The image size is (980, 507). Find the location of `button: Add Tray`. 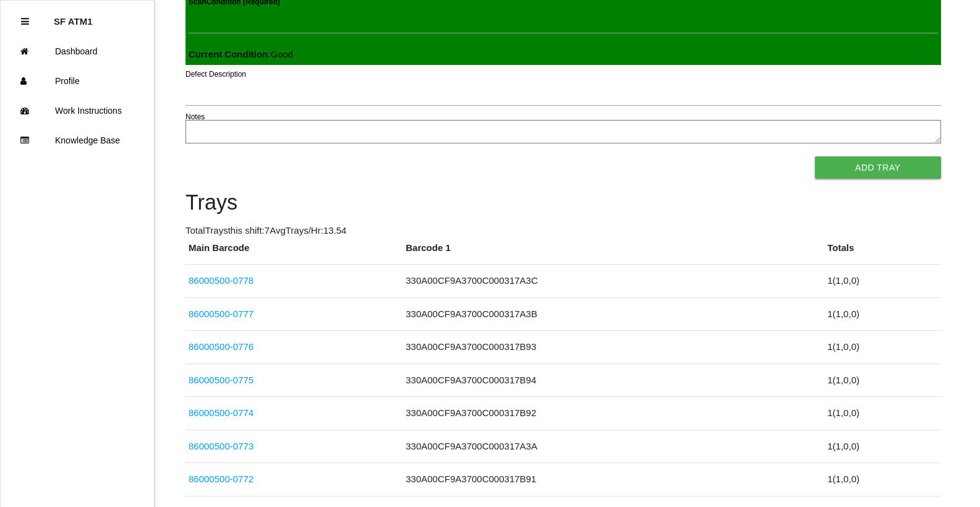

button: Add Tray is located at coordinates (878, 168).